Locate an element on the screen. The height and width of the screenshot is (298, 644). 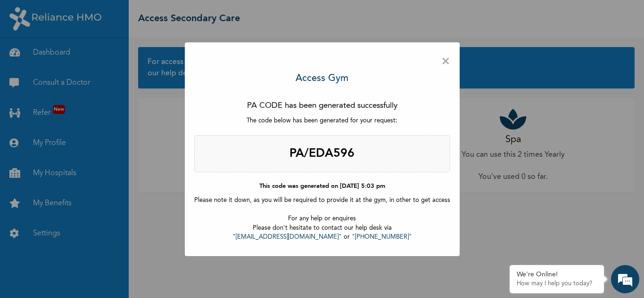
img: d_794563401_company_1708531726252_794563401 is located at coordinates (28, 59).